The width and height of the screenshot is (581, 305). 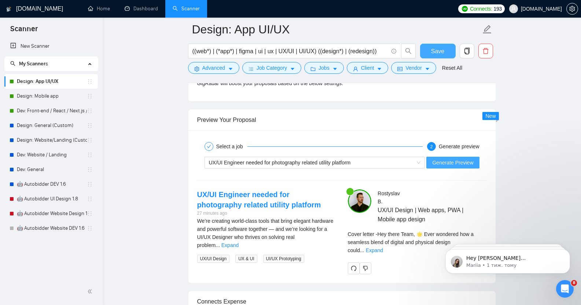 What do you see at coordinates (417, 242) in the screenshot?
I see `div: Remember that the client will see only the first two lines of your cover letter.` at bounding box center [417, 242].